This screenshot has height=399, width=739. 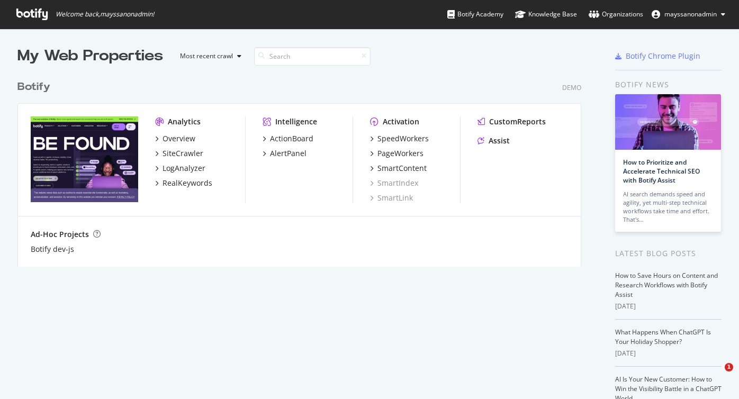 What do you see at coordinates (668, 207) in the screenshot?
I see `div: AI search demands speed and agility, yet multi-step technical workflows take time and effort. Tha...` at bounding box center [668, 207].